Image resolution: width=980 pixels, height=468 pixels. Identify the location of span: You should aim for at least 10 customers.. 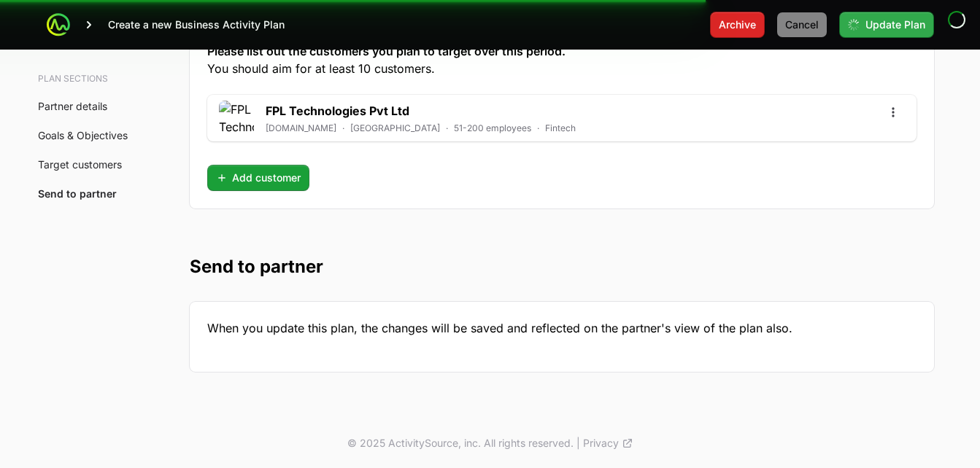
(562, 68).